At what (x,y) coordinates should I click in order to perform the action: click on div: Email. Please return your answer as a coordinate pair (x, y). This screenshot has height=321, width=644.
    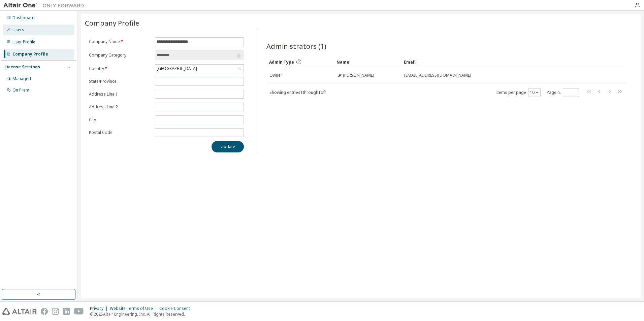
    Looking at the image, I should click on (505, 62).